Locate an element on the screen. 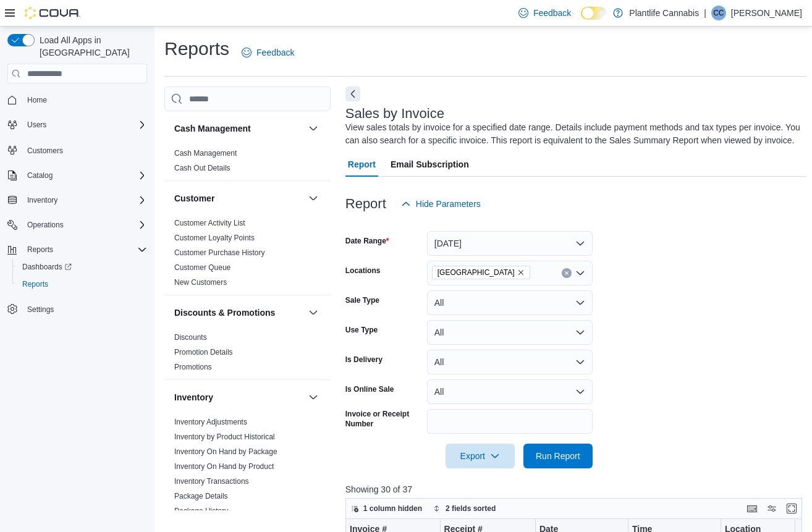  h3: Sales by Invoice is located at coordinates (395, 114).